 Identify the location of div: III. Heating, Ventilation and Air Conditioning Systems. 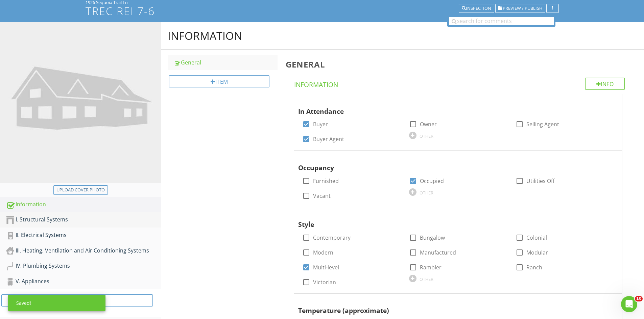
(84, 251).